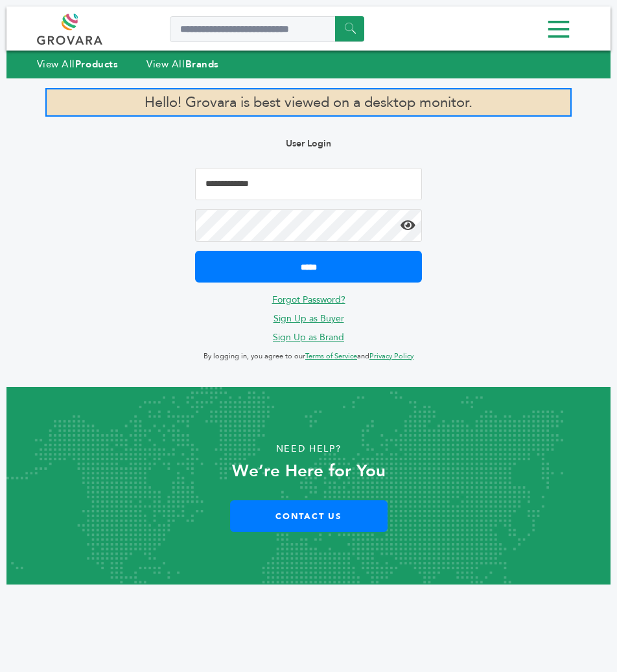 The height and width of the screenshot is (672, 617). I want to click on a: Privacy Policy, so click(391, 356).